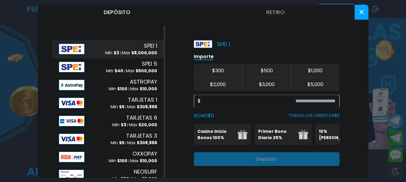  What do you see at coordinates (143, 82) in the screenshot?
I see `span: ASTROPAY` at bounding box center [143, 82].